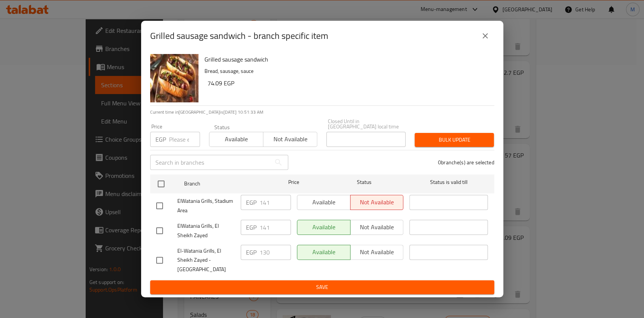 This screenshot has width=644, height=318. What do you see at coordinates (322, 287) in the screenshot?
I see `span: Save` at bounding box center [322, 287].